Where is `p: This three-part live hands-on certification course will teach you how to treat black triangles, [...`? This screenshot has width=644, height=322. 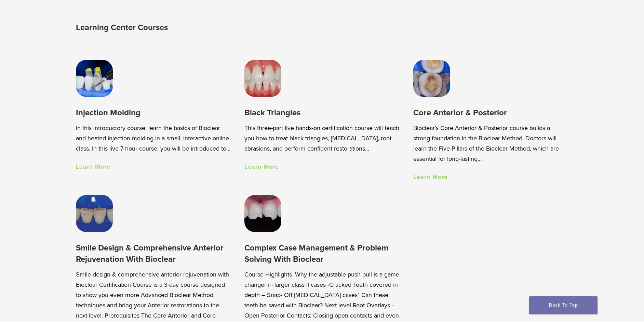 p: This three-part live hands-on certification course will teach you how to treat black triangles, [... is located at coordinates (322, 138).